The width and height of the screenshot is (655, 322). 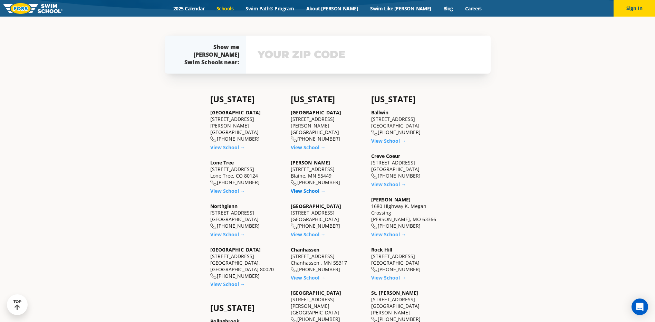 What do you see at coordinates (225, 8) in the screenshot?
I see `a: Schools` at bounding box center [225, 8].